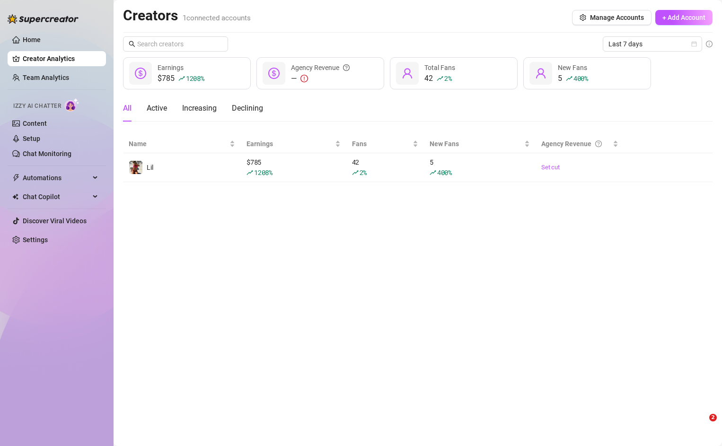 The image size is (722, 446). I want to click on input: Search creators, so click(176, 44).